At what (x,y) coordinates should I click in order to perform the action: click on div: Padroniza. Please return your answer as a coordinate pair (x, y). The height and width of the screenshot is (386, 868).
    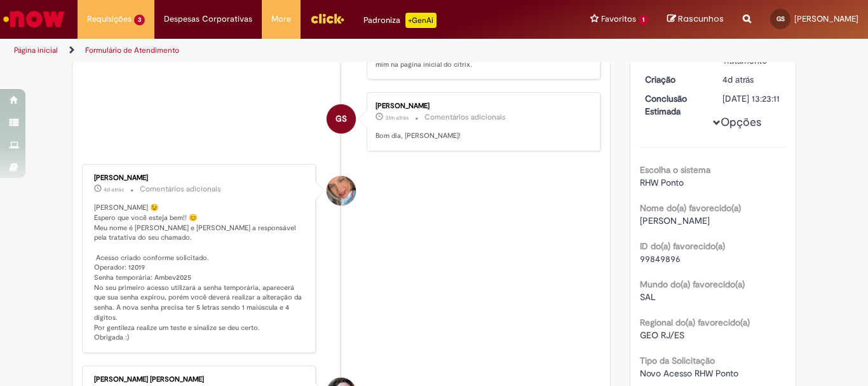
    Looking at the image, I should click on (400, 20).